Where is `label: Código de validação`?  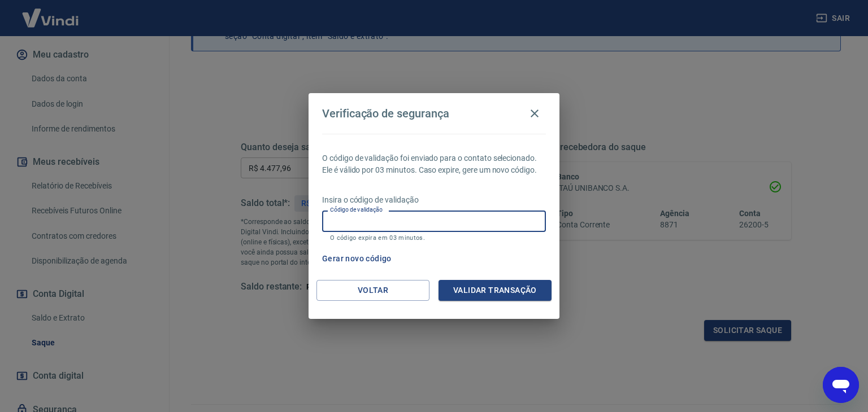 label: Código de validação is located at coordinates (356, 210).